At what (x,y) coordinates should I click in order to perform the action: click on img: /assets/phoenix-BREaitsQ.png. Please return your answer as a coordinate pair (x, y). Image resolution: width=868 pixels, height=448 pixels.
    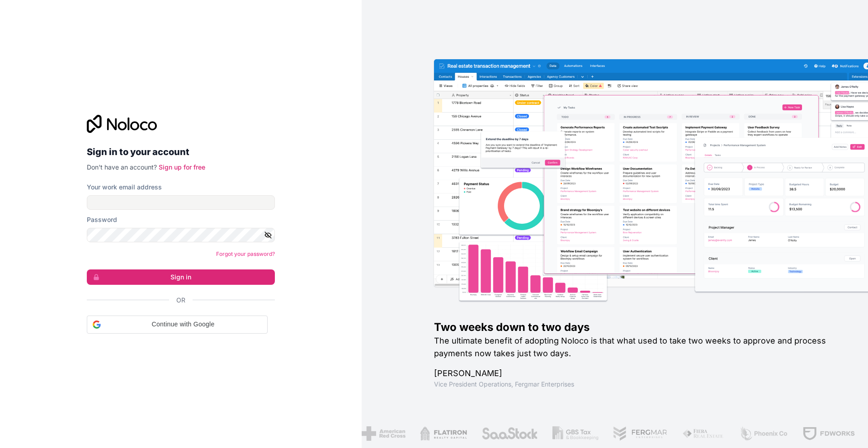
    Looking at the image, I should click on (738, 434).